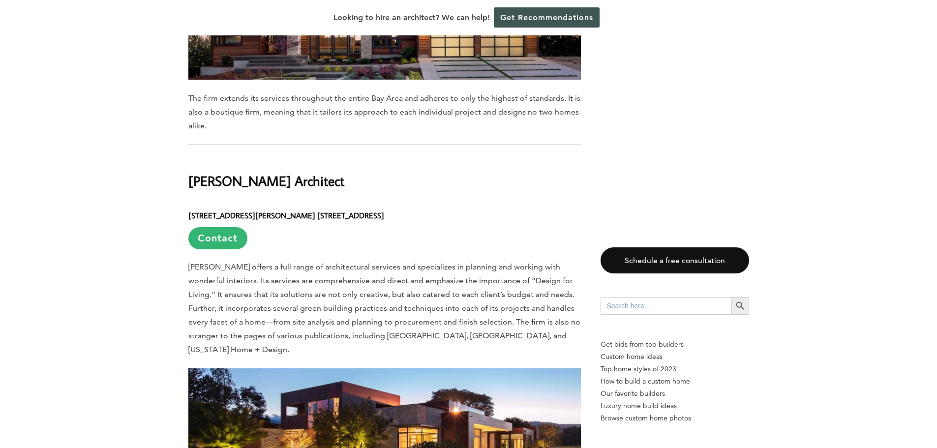 This screenshot has width=937, height=448. I want to click on a: How to build a custom home, so click(675, 381).